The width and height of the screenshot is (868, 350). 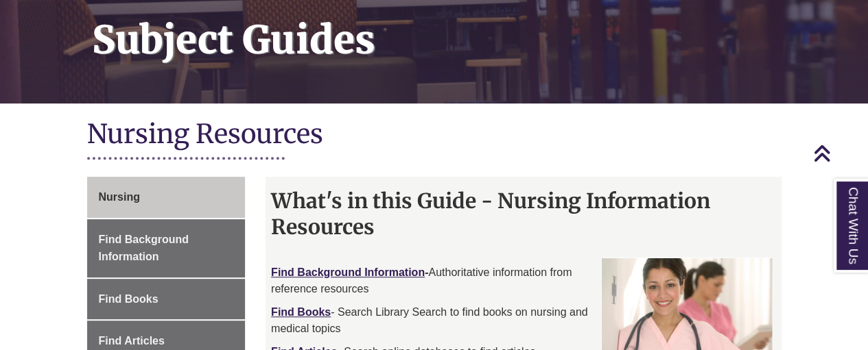 What do you see at coordinates (839, 153) in the screenshot?
I see `a: Back to Top` at bounding box center [839, 153].